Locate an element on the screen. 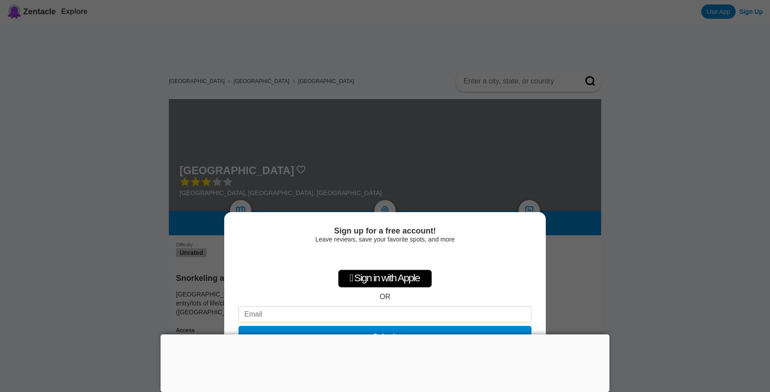 The image size is (770, 392). div: Sign in with Apple is located at coordinates (385, 279).